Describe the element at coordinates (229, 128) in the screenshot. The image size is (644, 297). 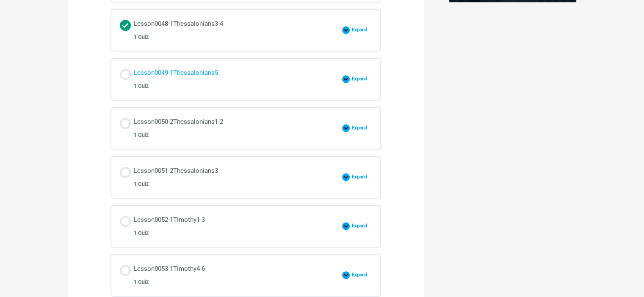
I see `a: Not started Lesson0050-2Thessalonians1-2 1 Quiz` at that location.